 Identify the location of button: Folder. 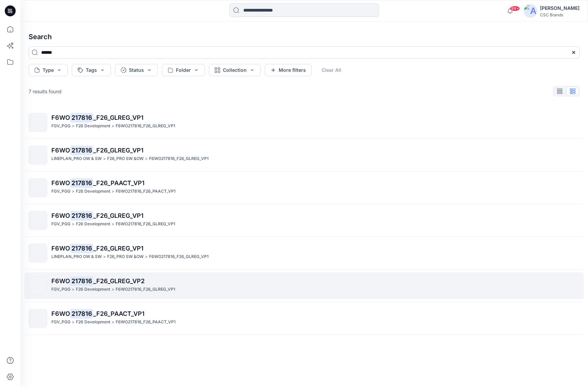
(183, 70).